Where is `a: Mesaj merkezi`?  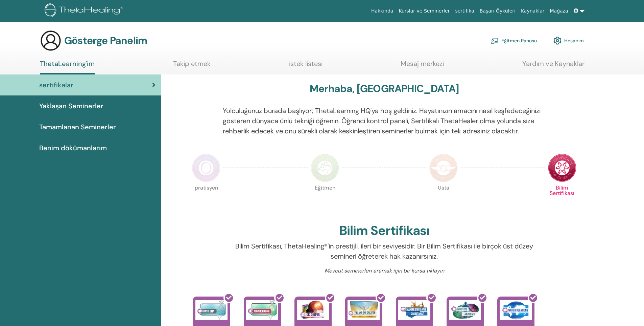 a: Mesaj merkezi is located at coordinates (422, 66).